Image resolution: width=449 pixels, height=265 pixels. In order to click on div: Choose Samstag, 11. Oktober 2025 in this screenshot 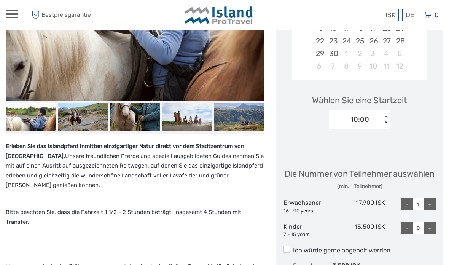, I will do `click(387, 66)`.